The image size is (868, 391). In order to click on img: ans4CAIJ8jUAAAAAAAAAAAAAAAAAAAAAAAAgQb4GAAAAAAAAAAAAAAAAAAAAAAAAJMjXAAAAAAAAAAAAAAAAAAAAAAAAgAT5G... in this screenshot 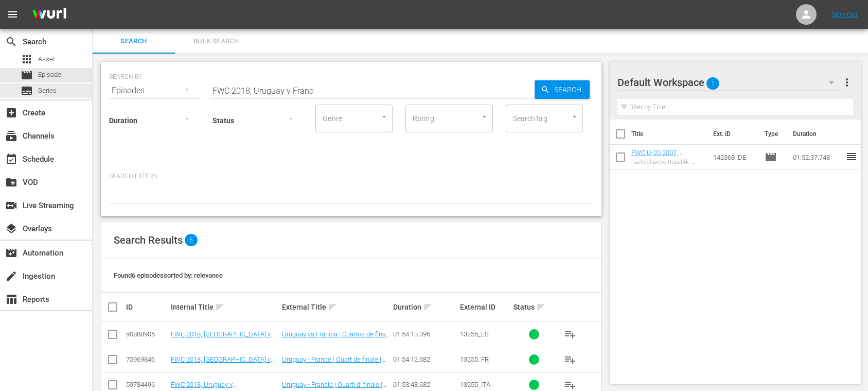, I will do `click(50, 14)`.